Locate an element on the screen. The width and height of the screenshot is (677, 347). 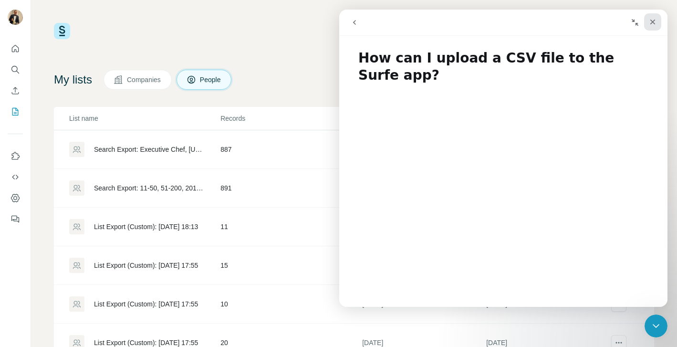
td: 10 is located at coordinates (291, 304).